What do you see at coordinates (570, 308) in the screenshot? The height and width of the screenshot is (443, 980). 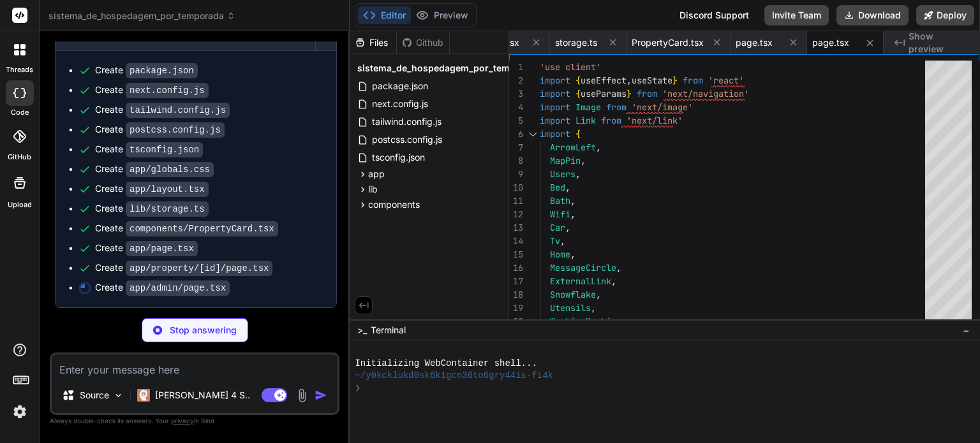 I see `span: Utensils` at bounding box center [570, 308].